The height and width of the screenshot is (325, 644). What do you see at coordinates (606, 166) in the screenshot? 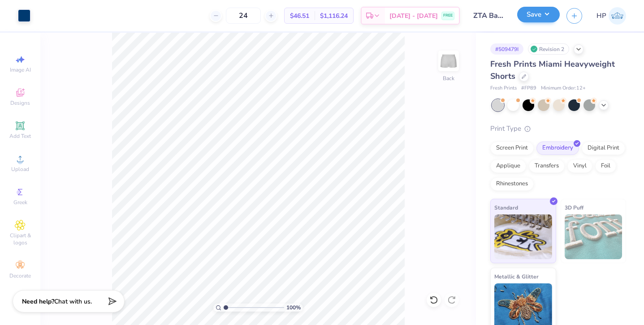
I see `div: Foil` at bounding box center [606, 166].